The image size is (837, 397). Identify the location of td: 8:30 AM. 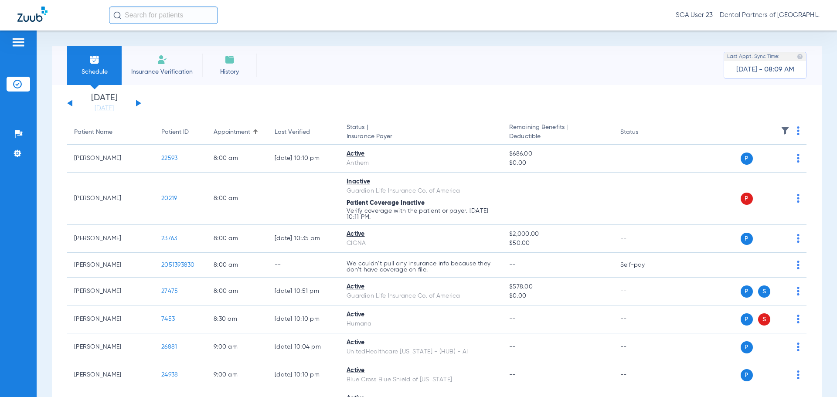
(237, 319).